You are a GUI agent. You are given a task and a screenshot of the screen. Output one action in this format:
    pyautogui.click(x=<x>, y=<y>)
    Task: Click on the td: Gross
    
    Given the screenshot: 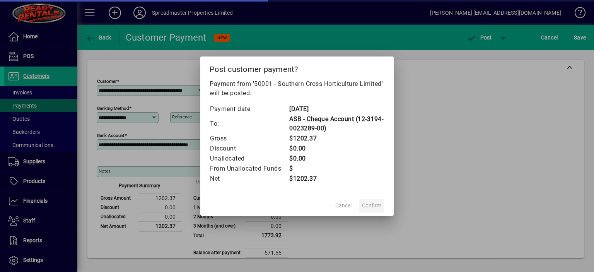 What is the action you would take?
    pyautogui.click(x=249, y=138)
    